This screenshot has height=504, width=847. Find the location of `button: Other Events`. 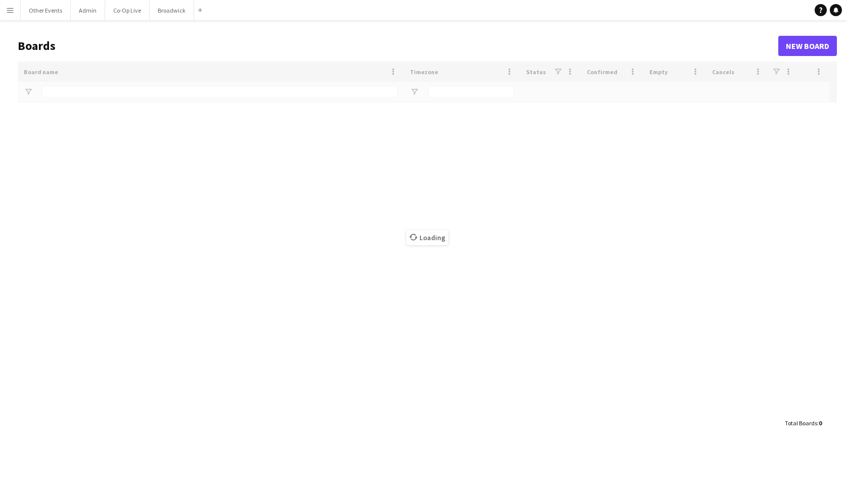

button: Other Events is located at coordinates (45, 10).